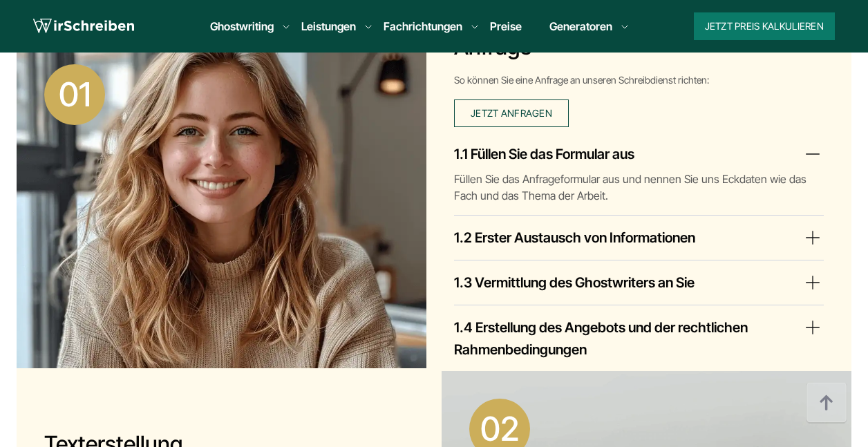 This screenshot has width=868, height=447. Describe the element at coordinates (638, 238) in the screenshot. I see `summary: 1.2 Erster Austausch von Informationen` at that location.